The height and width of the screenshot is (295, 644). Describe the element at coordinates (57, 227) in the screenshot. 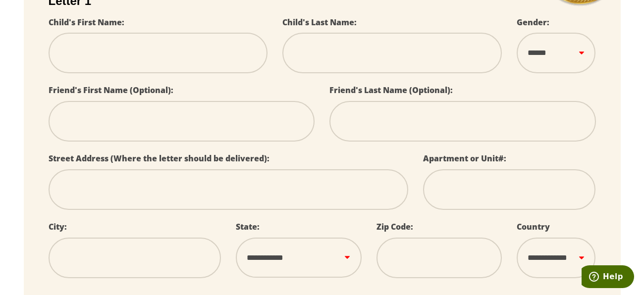

I see `label: City:` at that location.